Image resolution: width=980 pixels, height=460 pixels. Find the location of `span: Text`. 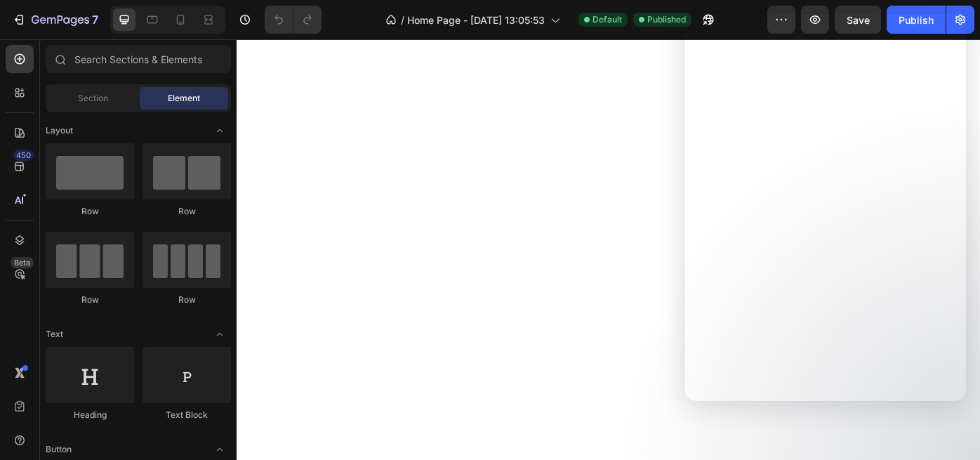

span: Text is located at coordinates (54, 334).